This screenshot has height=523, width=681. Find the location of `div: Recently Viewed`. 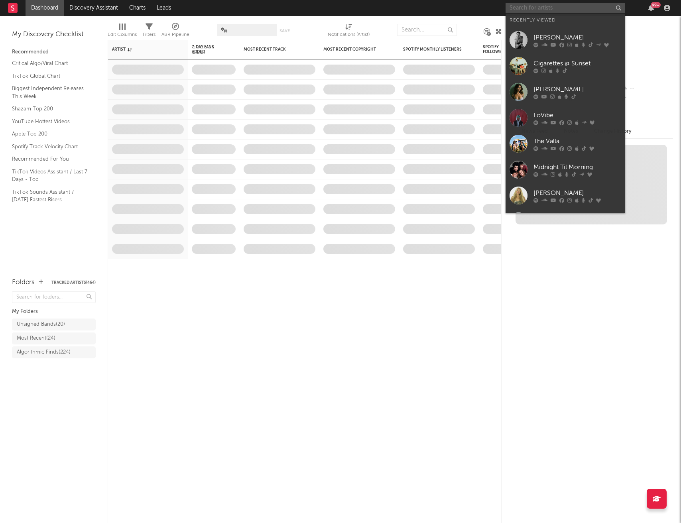

div: Recently Viewed is located at coordinates (565, 20).